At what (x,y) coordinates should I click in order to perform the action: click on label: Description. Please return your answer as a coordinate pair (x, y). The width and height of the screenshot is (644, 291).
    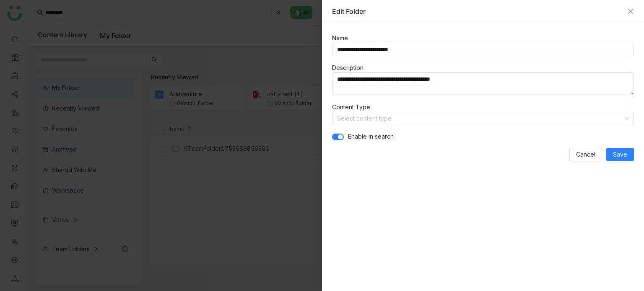
    Looking at the image, I should click on (350, 68).